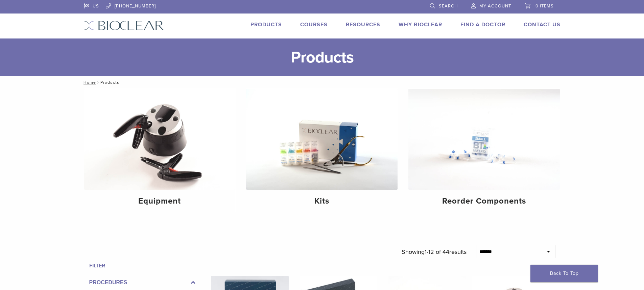 The image size is (644, 290). I want to click on span: 0 items, so click(545, 6).